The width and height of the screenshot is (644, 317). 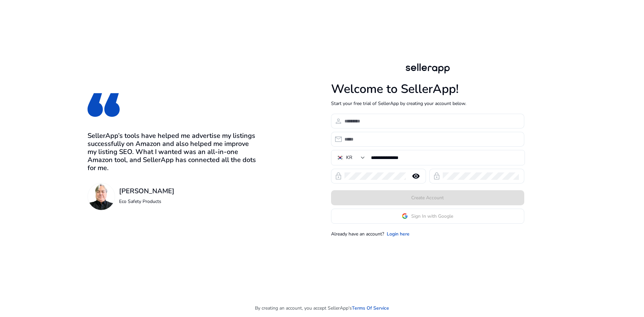 I want to click on p: Already have an account?, so click(x=357, y=234).